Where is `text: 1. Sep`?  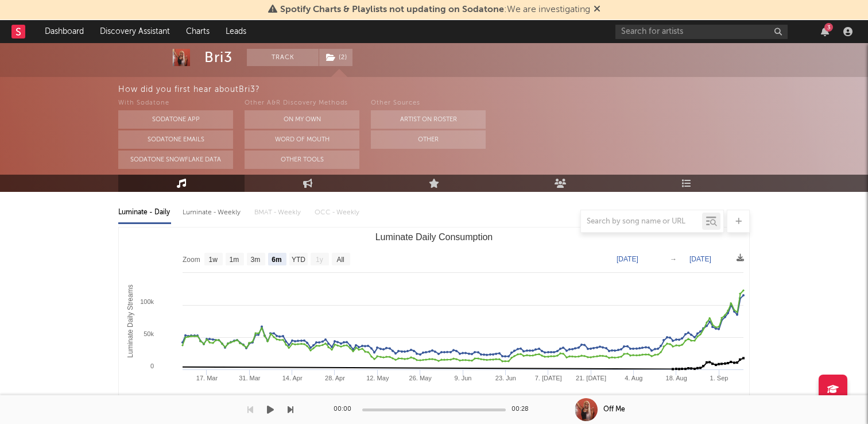
text: 1. Sep is located at coordinates (719, 378).